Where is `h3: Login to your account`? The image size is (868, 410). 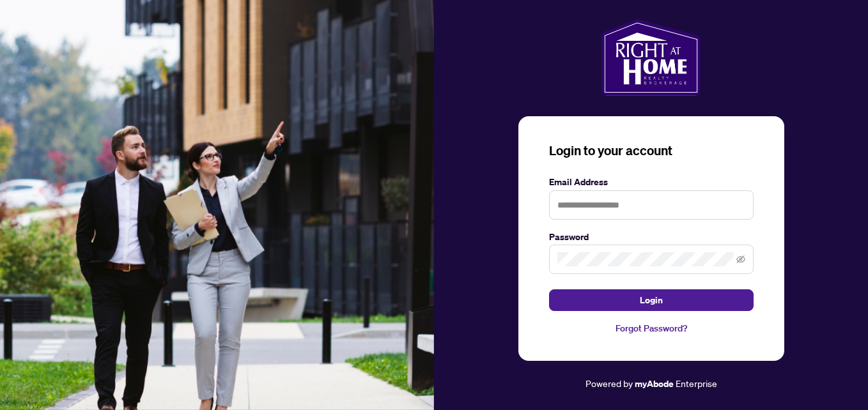 h3: Login to your account is located at coordinates (651, 151).